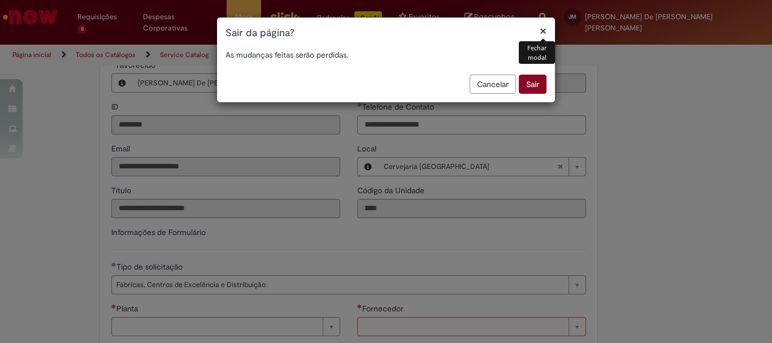  What do you see at coordinates (386, 33) in the screenshot?
I see `h1: Sair da página?` at bounding box center [386, 33].